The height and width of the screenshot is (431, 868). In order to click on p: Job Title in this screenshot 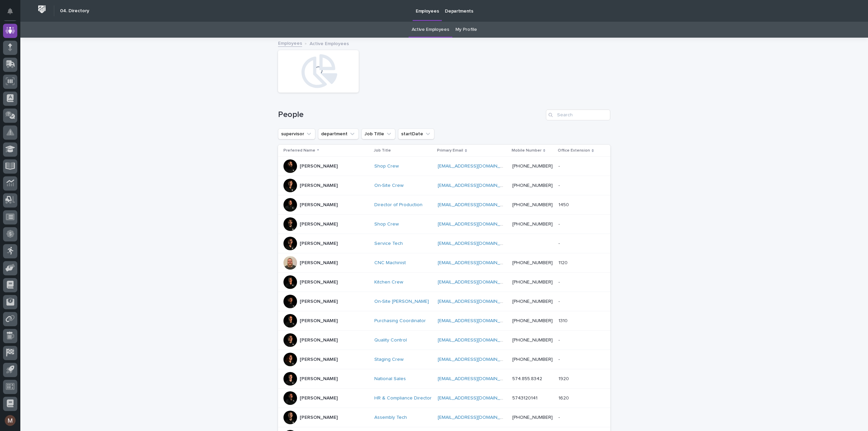, I will do `click(382, 150)`.